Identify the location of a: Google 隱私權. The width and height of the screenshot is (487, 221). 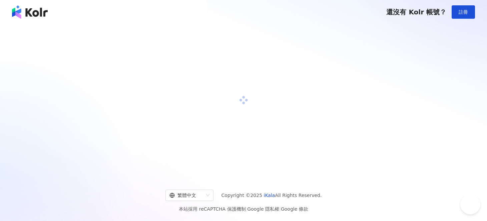
(263, 209).